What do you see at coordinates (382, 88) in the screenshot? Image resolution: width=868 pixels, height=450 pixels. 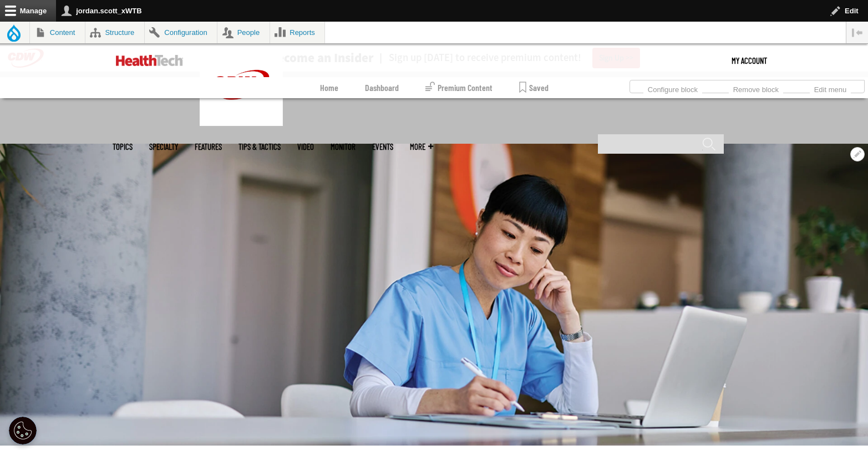 I see `a: Dashboard` at bounding box center [382, 88].